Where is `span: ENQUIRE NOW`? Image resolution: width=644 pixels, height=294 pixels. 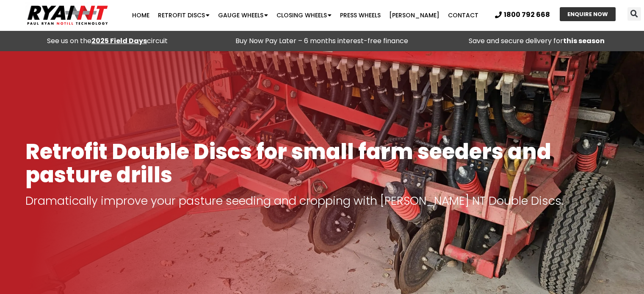 span: ENQUIRE NOW is located at coordinates (588, 14).